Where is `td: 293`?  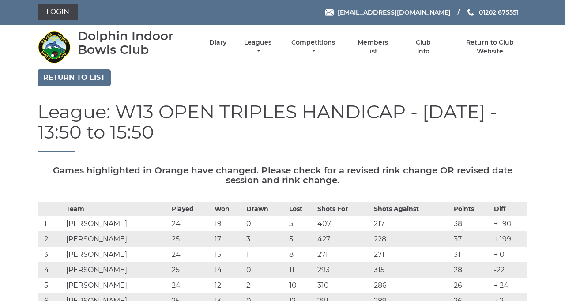
td: 293 is located at coordinates (344, 270).